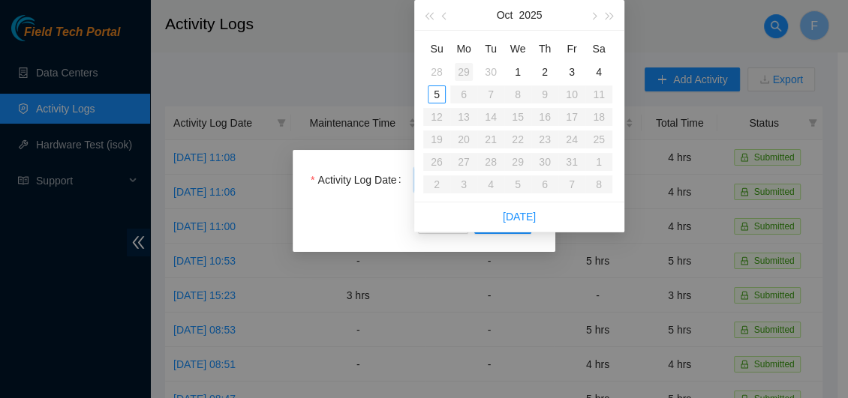 The image size is (848, 398). What do you see at coordinates (491, 72) in the screenshot?
I see `div: 30` at bounding box center [491, 72].